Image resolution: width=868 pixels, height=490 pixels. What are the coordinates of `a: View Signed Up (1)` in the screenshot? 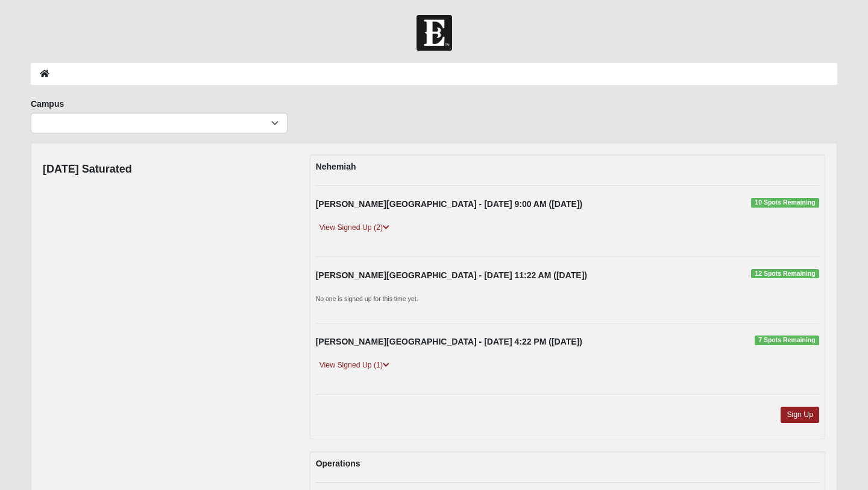 It's located at (354, 365).